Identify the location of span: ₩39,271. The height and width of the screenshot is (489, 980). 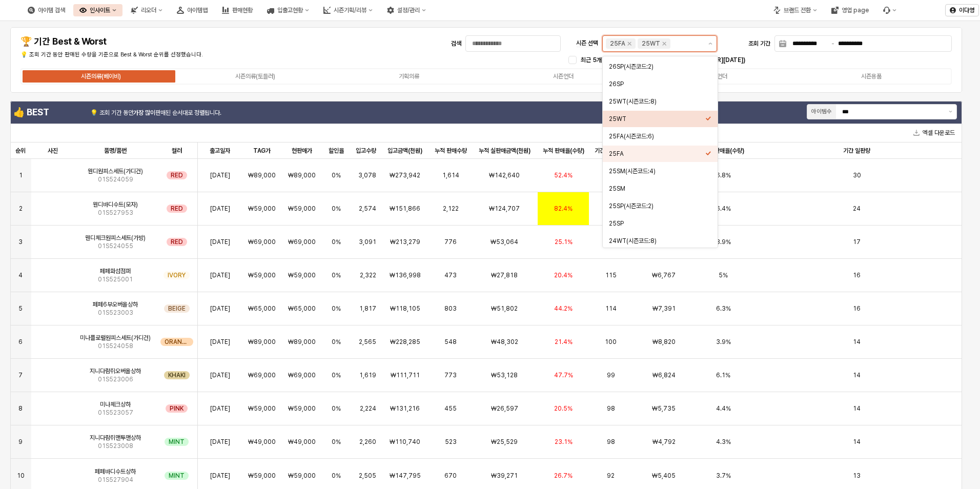
(504, 476).